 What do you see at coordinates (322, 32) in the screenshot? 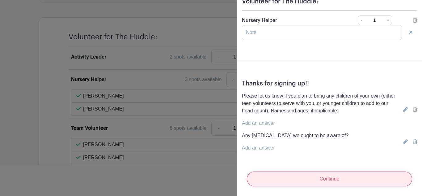
I see `input: Note` at bounding box center [322, 32].